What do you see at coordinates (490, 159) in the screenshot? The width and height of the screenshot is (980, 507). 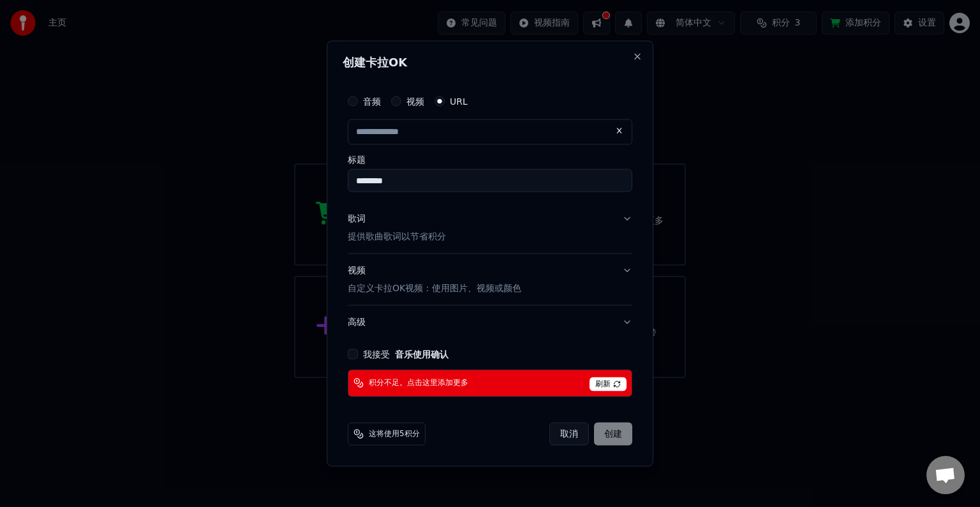 I see `label: 标题` at bounding box center [490, 159].